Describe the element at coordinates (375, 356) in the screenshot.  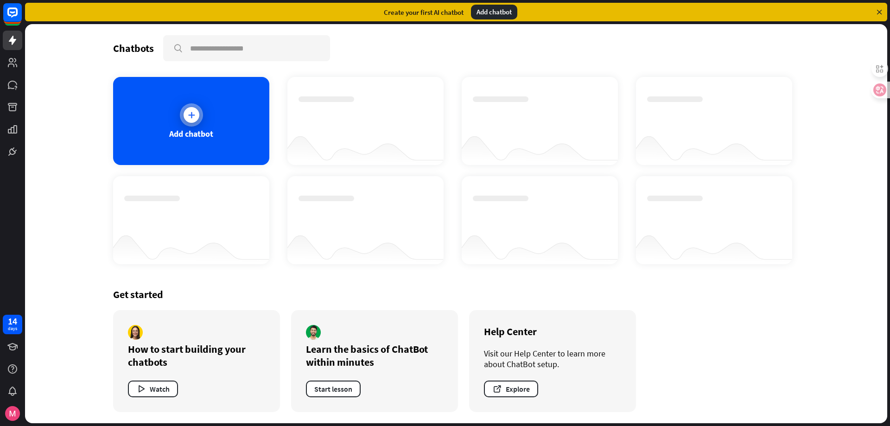
I see `div: Learn the basics of ChatBot within minutes` at that location.